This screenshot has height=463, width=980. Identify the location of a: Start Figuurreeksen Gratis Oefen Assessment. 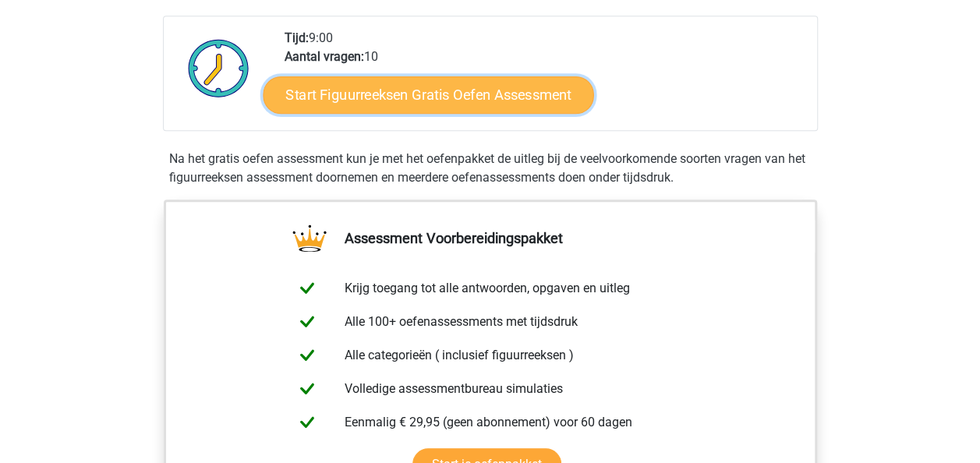
(428, 94).